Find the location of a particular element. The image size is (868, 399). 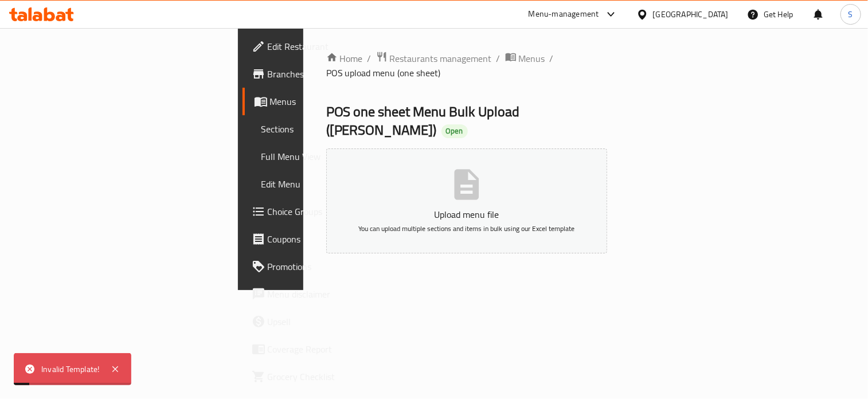

span: Choice Groups is located at coordinates (320, 212).